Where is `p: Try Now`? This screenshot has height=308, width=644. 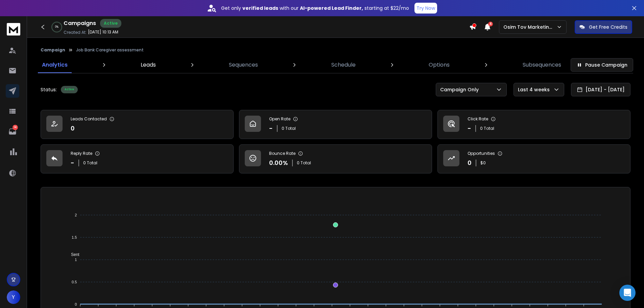
p: Try Now is located at coordinates (426, 8).